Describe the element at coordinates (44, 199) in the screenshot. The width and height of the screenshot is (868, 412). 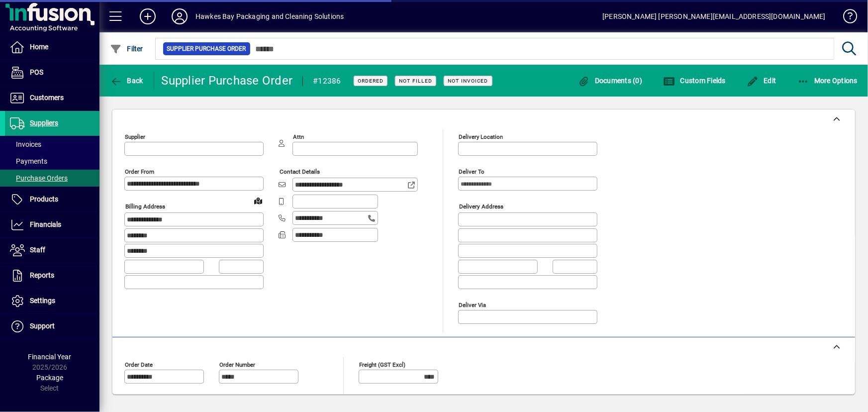
I see `span: Products` at that location.